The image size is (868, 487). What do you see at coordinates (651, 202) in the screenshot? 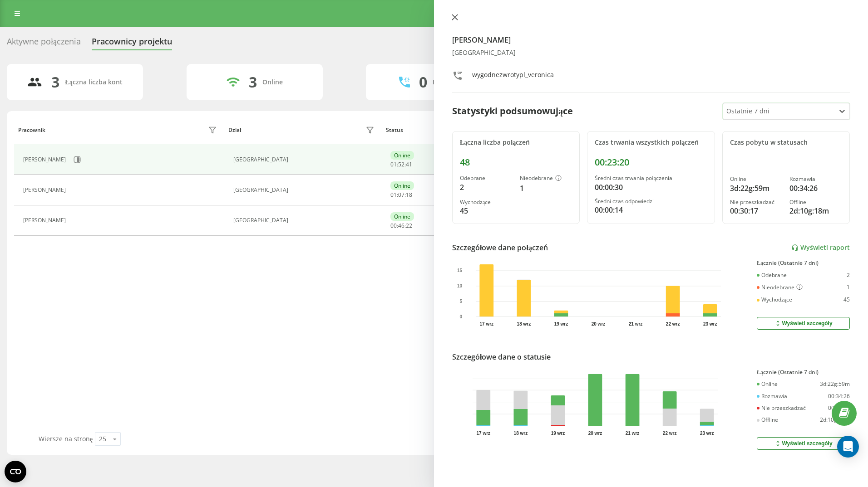
I see `div: Średni czas odpowiedzi` at bounding box center [651, 202].